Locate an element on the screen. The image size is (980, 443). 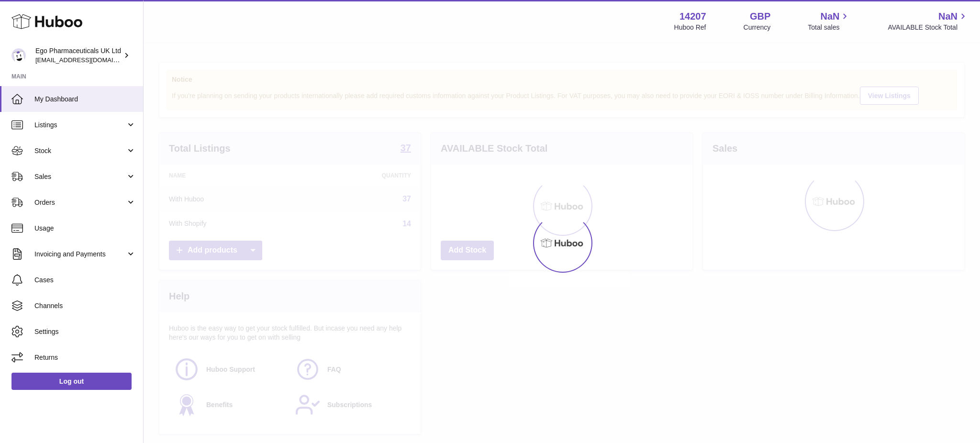
a: Log out is located at coordinates (72, 382).